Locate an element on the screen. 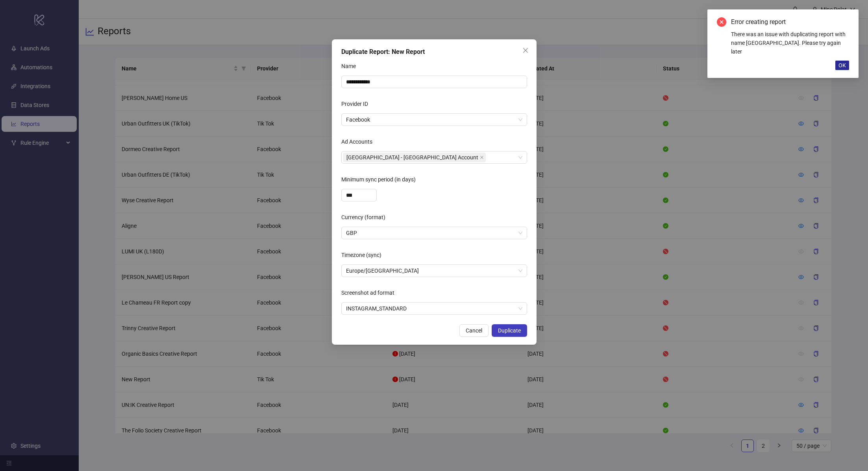 Image resolution: width=868 pixels, height=471 pixels. label: Ad Accounts is located at coordinates (360, 142).